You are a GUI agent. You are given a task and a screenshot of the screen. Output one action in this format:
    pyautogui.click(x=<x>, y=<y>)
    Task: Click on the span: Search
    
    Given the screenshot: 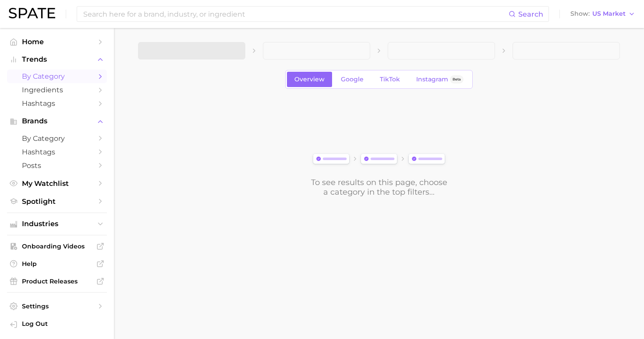 What is the action you would take?
    pyautogui.click(x=530, y=14)
    